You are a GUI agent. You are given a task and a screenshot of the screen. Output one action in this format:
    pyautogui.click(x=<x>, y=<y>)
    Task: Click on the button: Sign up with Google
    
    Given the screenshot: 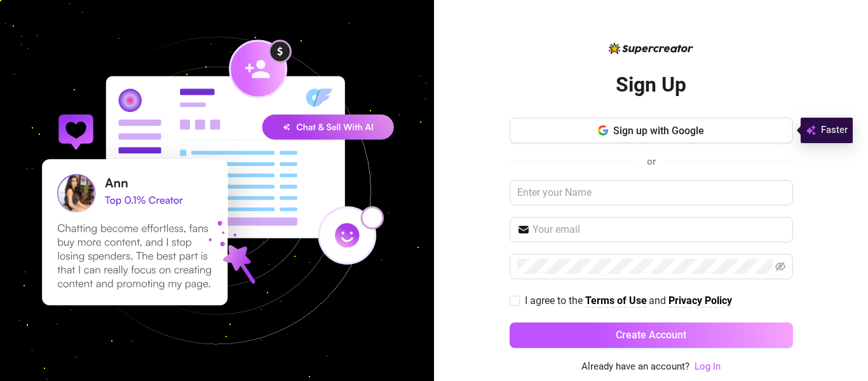 What is the action you would take?
    pyautogui.click(x=651, y=130)
    